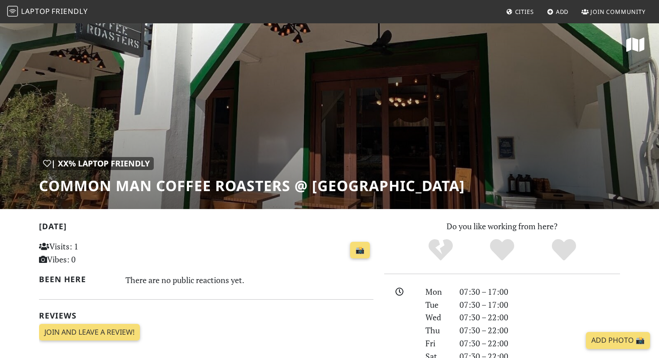 This screenshot has width=659, height=358. Describe the element at coordinates (618, 340) in the screenshot. I see `a: Add Photo 📸` at that location.